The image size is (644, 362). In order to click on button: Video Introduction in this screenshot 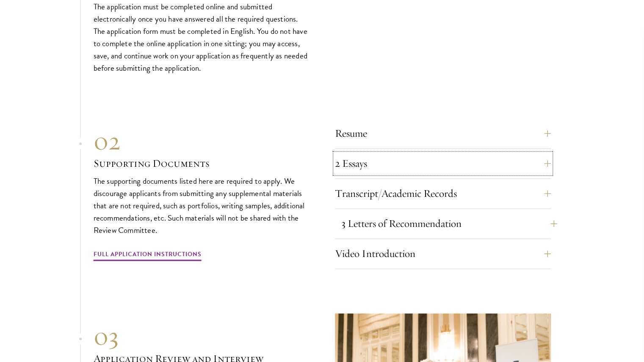, I will do `click(443, 254)`.